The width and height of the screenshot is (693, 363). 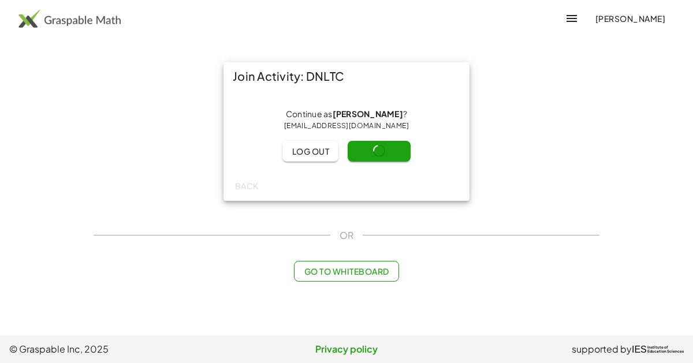 I want to click on a: IESInstitute ofEducation Sciences, so click(x=658, y=349).